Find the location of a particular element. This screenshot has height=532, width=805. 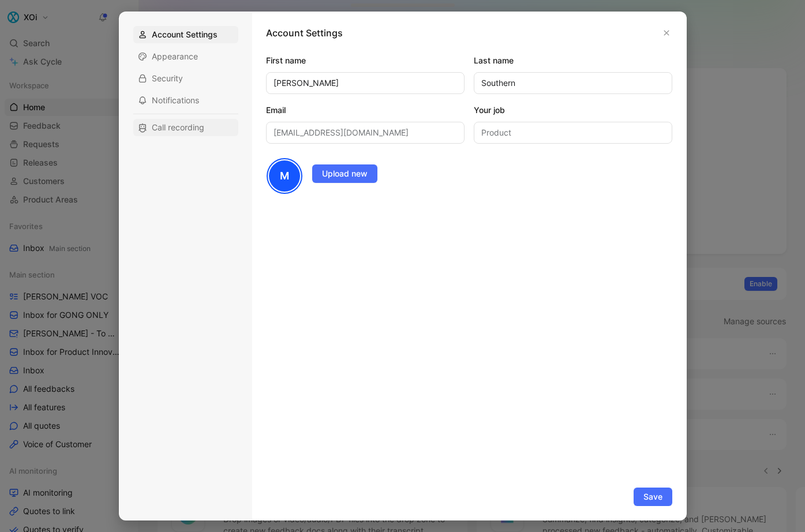

button: Save is located at coordinates (653, 497).